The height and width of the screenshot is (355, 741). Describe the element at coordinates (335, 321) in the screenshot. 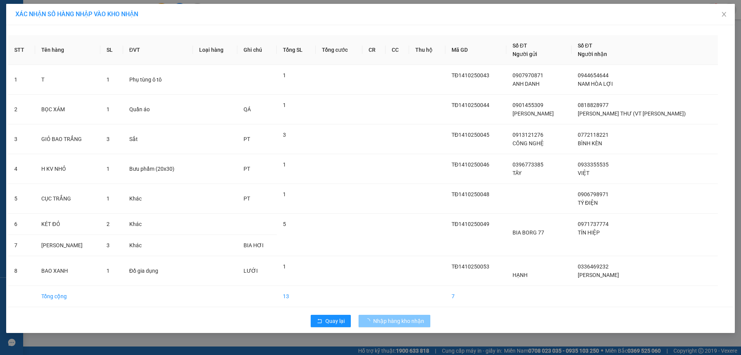

I see `span: Quay lại` at that location.